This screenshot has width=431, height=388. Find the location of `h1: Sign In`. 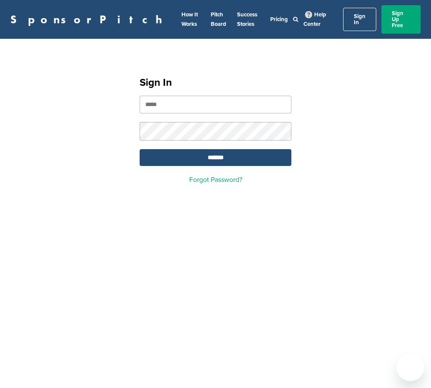

h1: Sign In is located at coordinates (215, 83).